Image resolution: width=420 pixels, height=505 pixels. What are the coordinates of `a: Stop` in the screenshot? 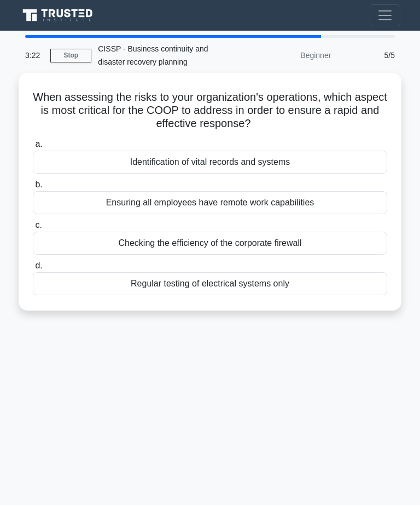 It's located at (71, 56).